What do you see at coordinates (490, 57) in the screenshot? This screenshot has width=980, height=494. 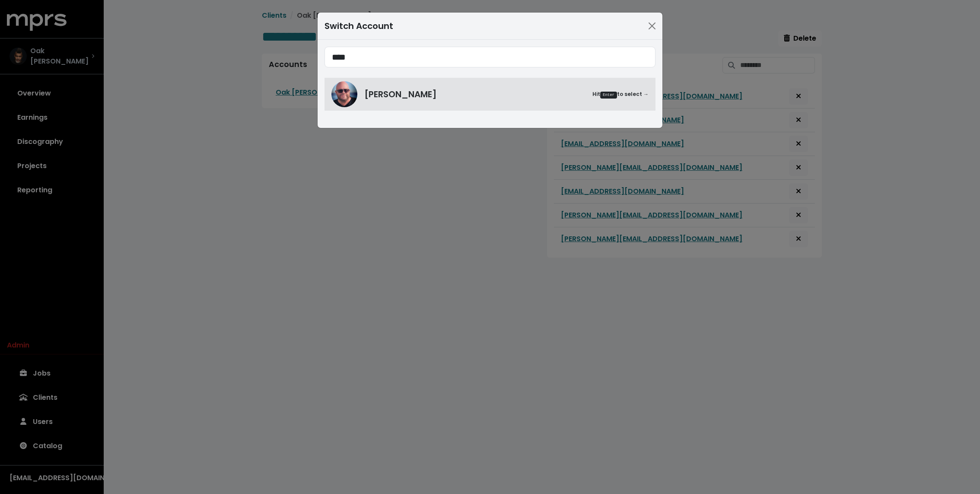 I see `input: Search accounts` at bounding box center [490, 57].